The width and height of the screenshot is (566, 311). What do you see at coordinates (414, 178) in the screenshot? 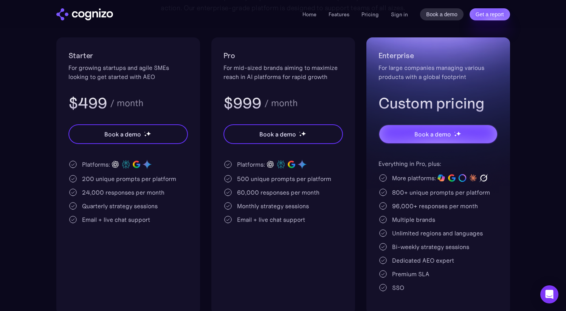
I see `div: More platforms:` at bounding box center [414, 178].